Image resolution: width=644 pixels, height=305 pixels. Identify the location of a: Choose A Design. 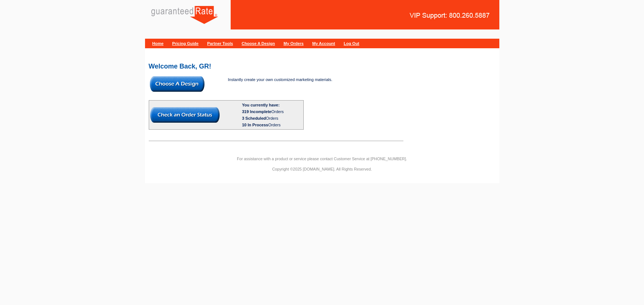
(258, 44).